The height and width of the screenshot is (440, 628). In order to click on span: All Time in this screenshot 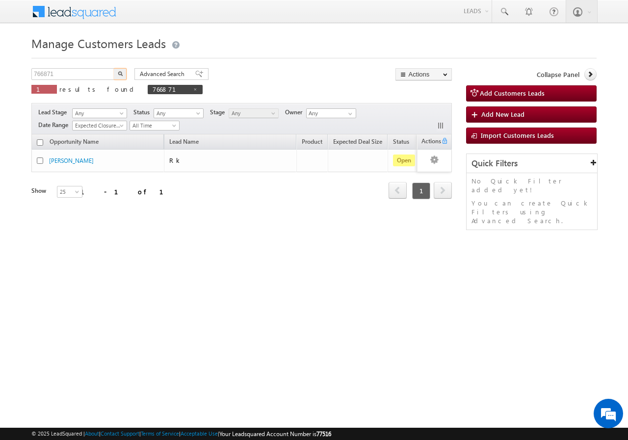, I will do `click(153, 126)`.